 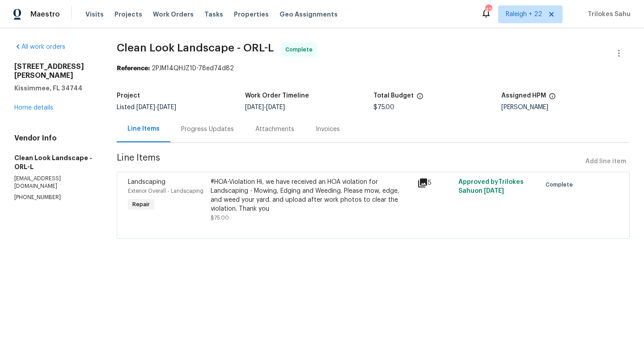 What do you see at coordinates (144, 129) in the screenshot?
I see `div: Line Items` at bounding box center [144, 129].